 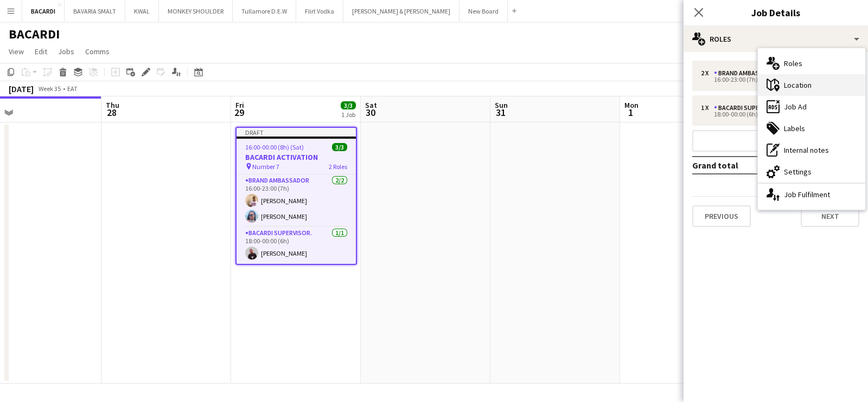 I want to click on button: Previous, so click(x=722, y=216).